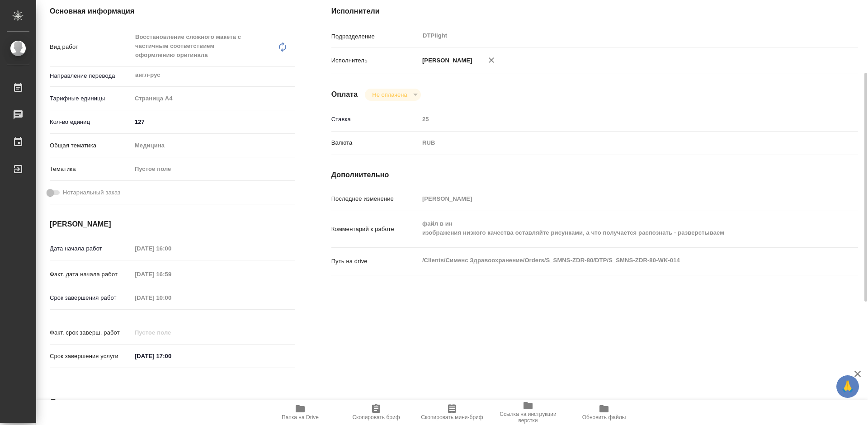 This screenshot has height=425, width=868. What do you see at coordinates (345, 94) in the screenshot?
I see `h4: Оплата` at bounding box center [345, 94].